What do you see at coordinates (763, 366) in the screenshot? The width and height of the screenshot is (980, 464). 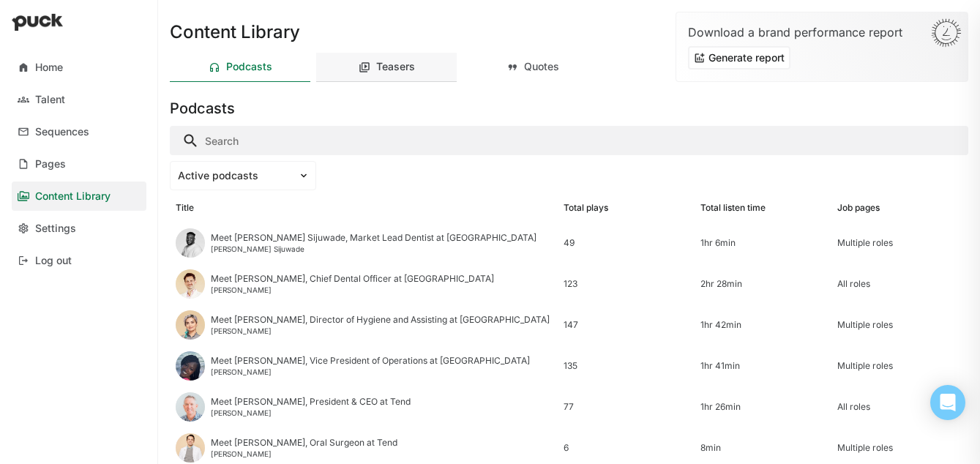 I see `div: 1hr 41min` at bounding box center [763, 366].